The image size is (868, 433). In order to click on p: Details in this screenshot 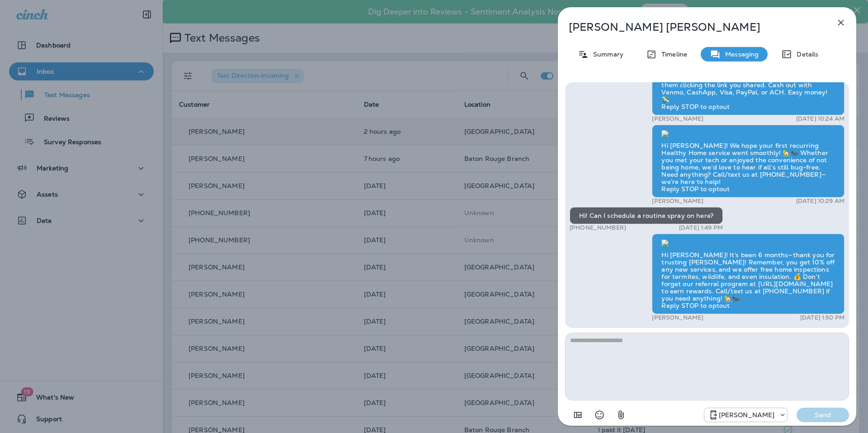, I will do `click(805, 55)`.